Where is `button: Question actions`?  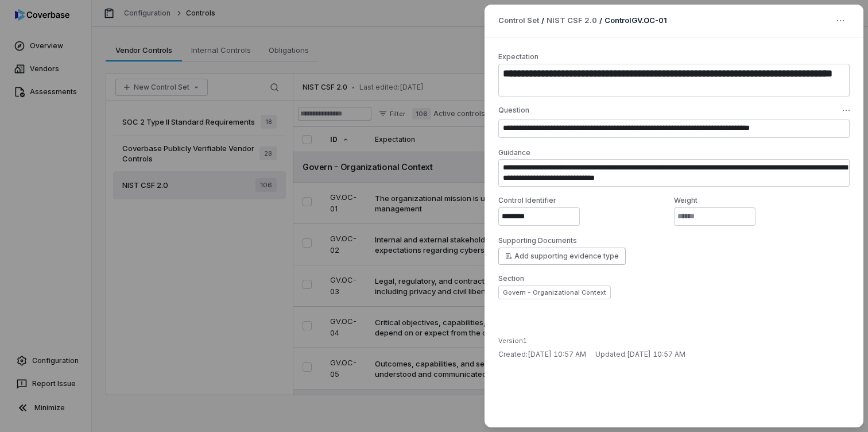
button: Question actions is located at coordinates (846, 110).